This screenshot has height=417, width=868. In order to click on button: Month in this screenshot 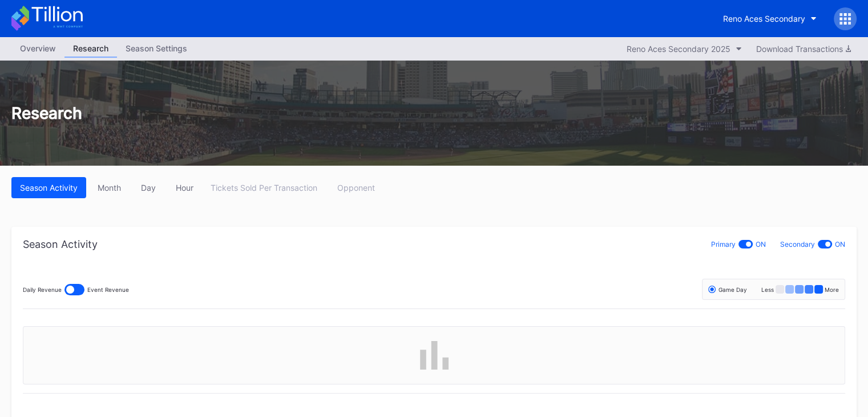, I will do `click(109, 187)`.